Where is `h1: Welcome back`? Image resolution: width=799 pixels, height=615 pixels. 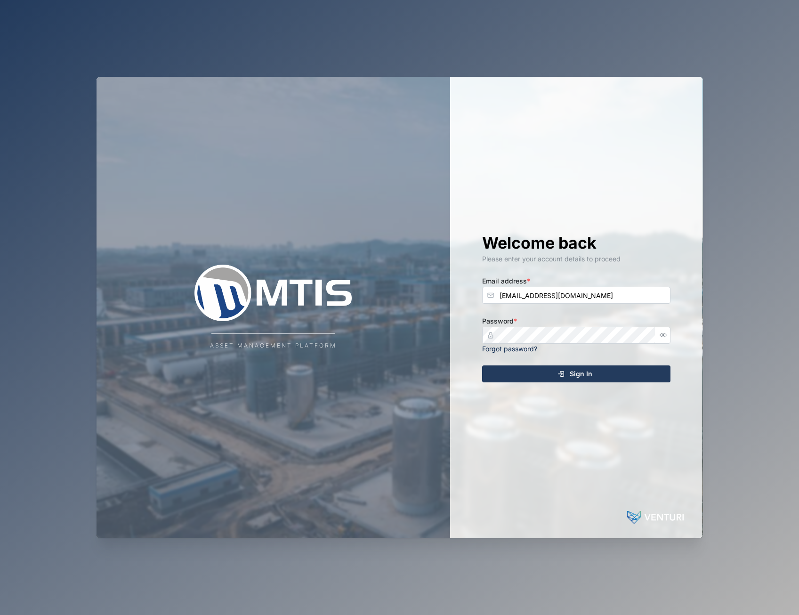 h1: Welcome back is located at coordinates (577, 243).